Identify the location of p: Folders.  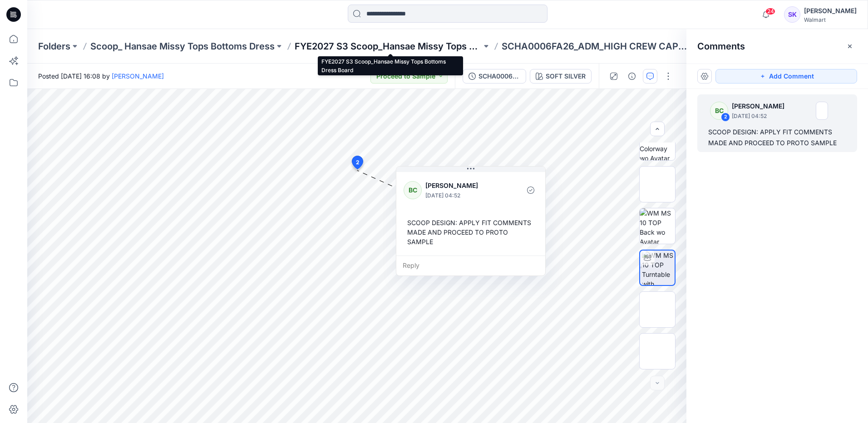
(54, 46).